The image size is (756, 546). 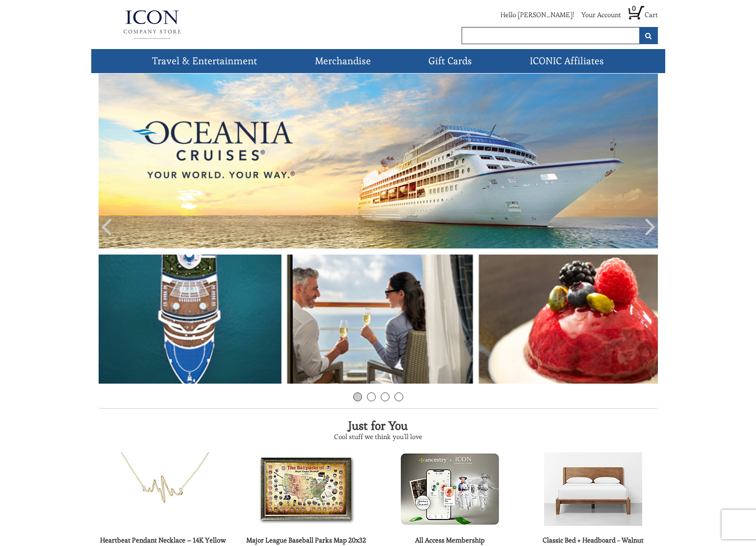 I want to click on img: Oceania, so click(x=379, y=229).